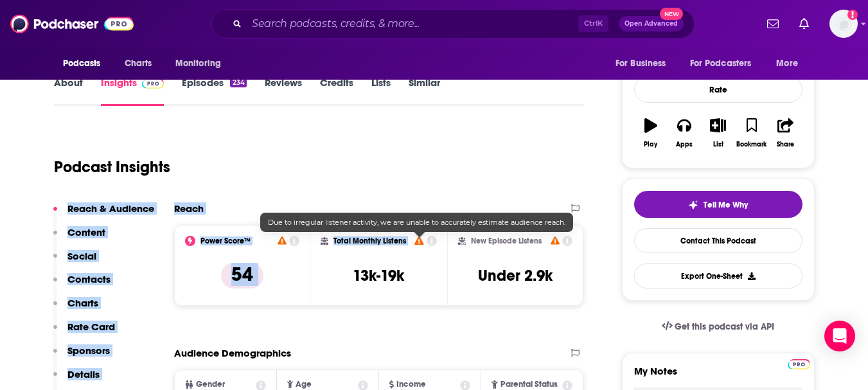 Image resolution: width=868 pixels, height=390 pixels. What do you see at coordinates (799, 364) in the screenshot?
I see `a: Pro website` at bounding box center [799, 364].